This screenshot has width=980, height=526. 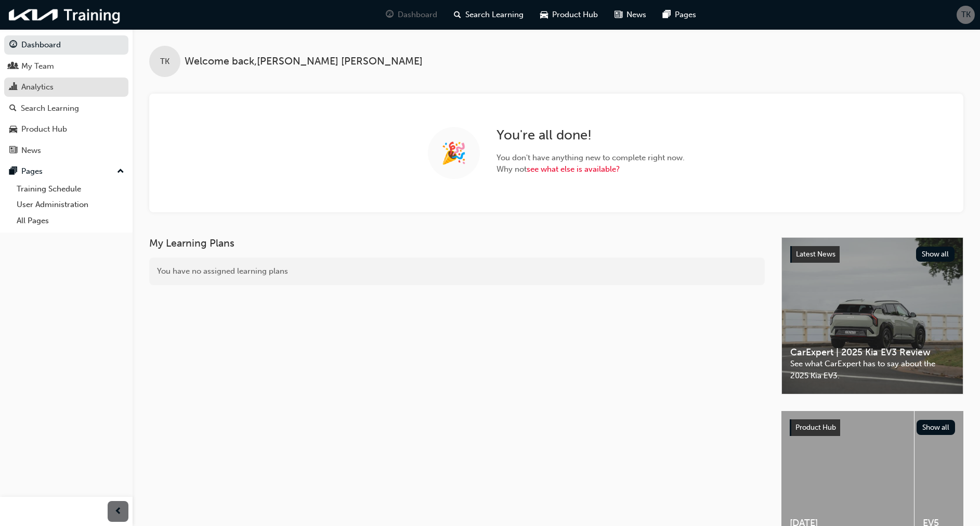 What do you see at coordinates (457, 271) in the screenshot?
I see `div: You have no assigned learning plans` at bounding box center [457, 271].